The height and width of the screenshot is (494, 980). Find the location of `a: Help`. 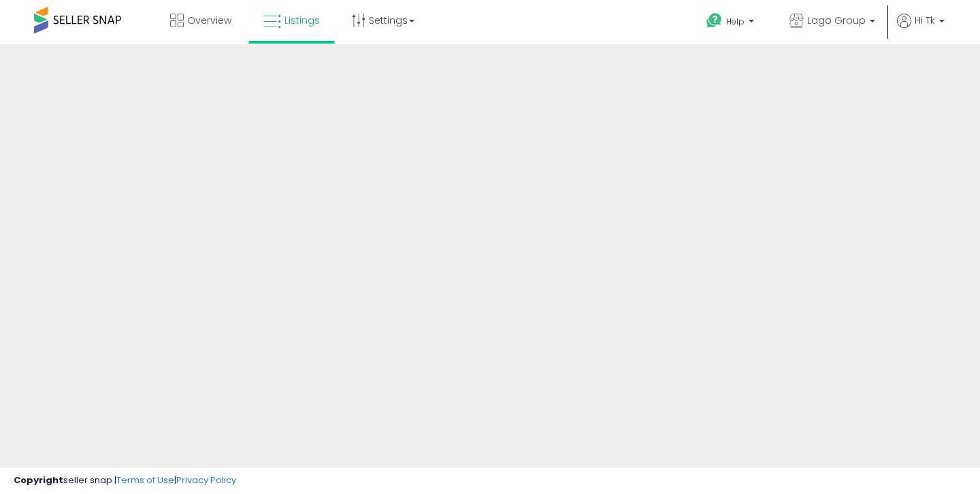

a: Help is located at coordinates (732, 23).